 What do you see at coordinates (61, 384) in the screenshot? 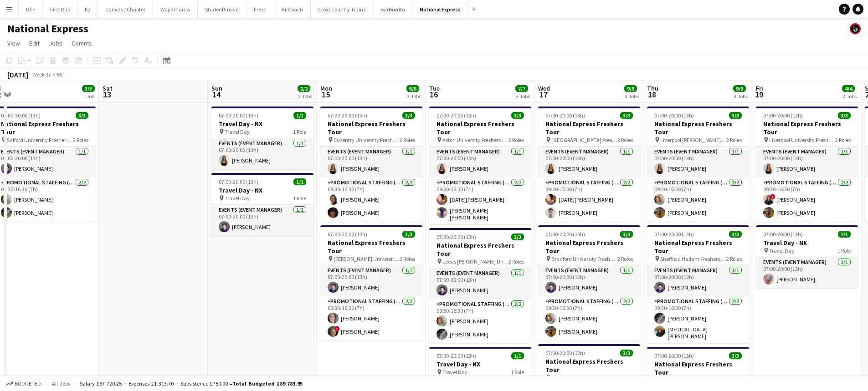
I see `span: All jobs` at bounding box center [61, 384].